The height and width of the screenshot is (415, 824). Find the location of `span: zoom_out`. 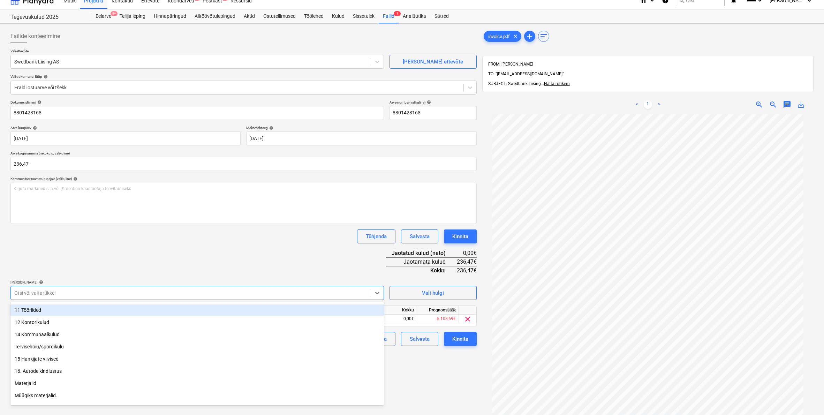

span: zoom_out is located at coordinates (773, 105).